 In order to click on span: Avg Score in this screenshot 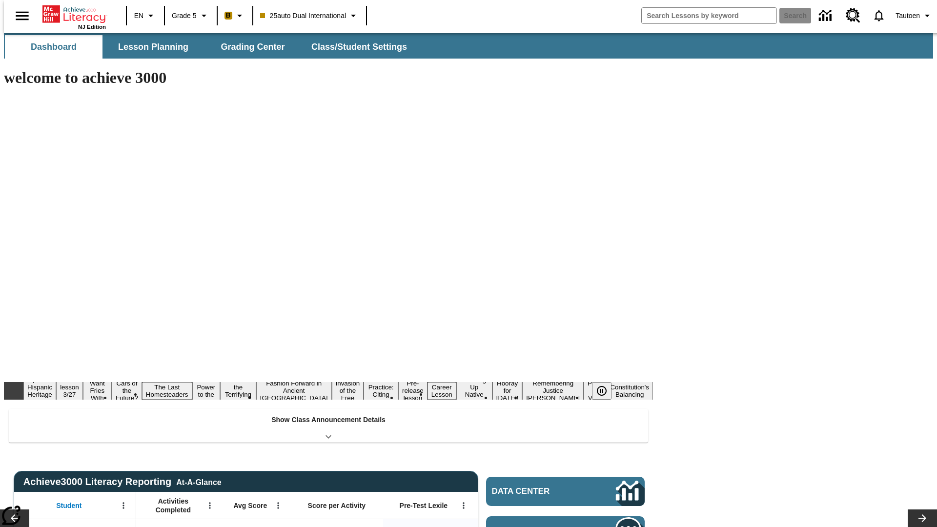, I will do `click(250, 505)`.